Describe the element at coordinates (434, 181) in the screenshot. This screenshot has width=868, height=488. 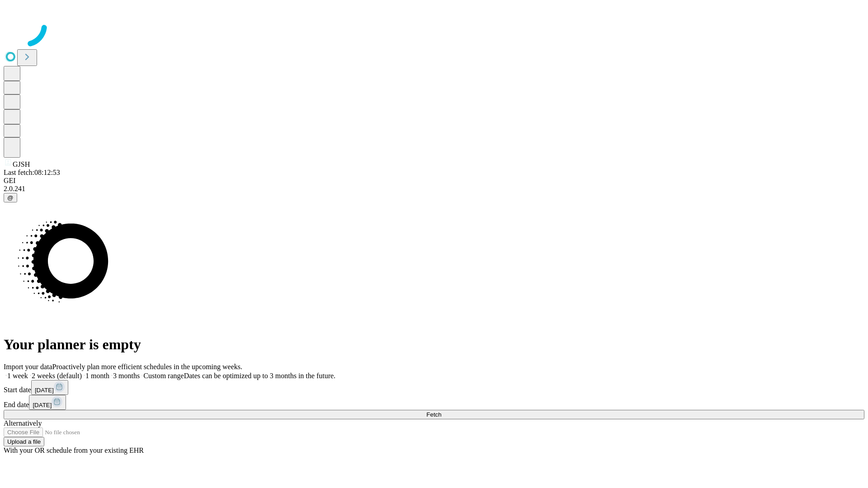
I see `div: GEI` at that location.